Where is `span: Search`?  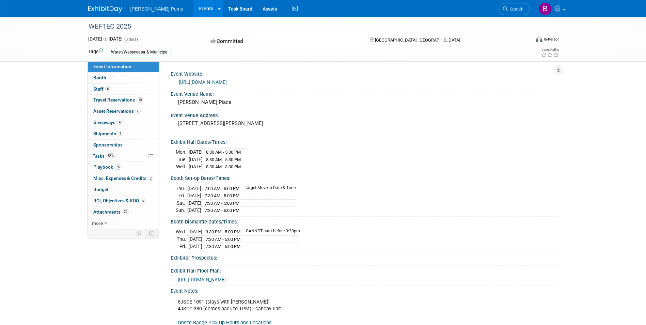
span: Search is located at coordinates (516, 9).